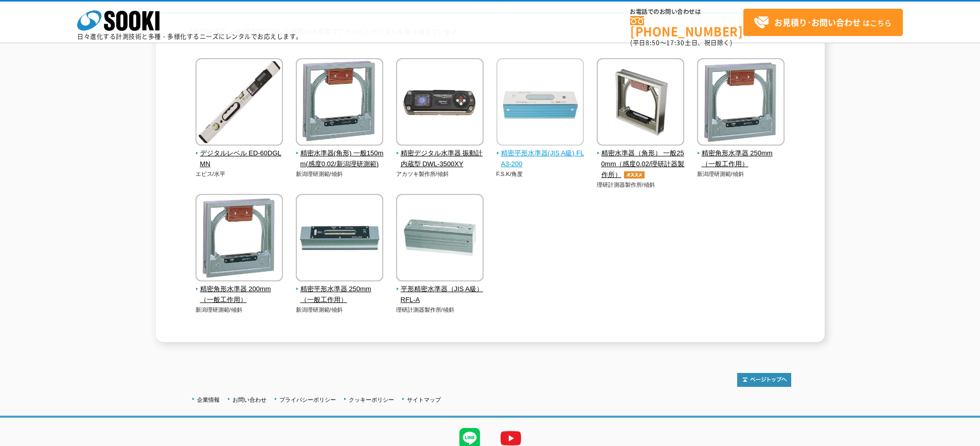 This screenshot has width=980, height=446. I want to click on span: 精密角形水準器 200mm（一般工作用）, so click(239, 295).